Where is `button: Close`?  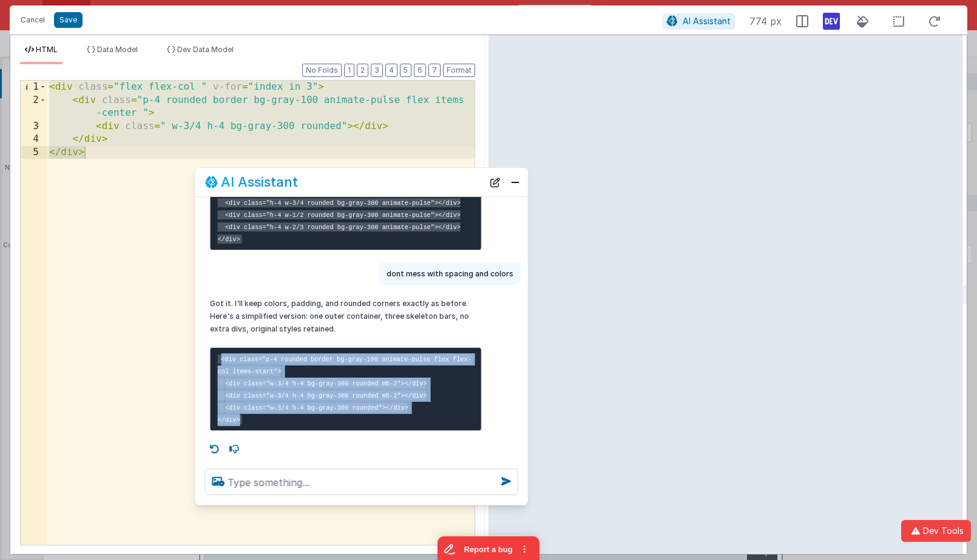 button: Close is located at coordinates (515, 183).